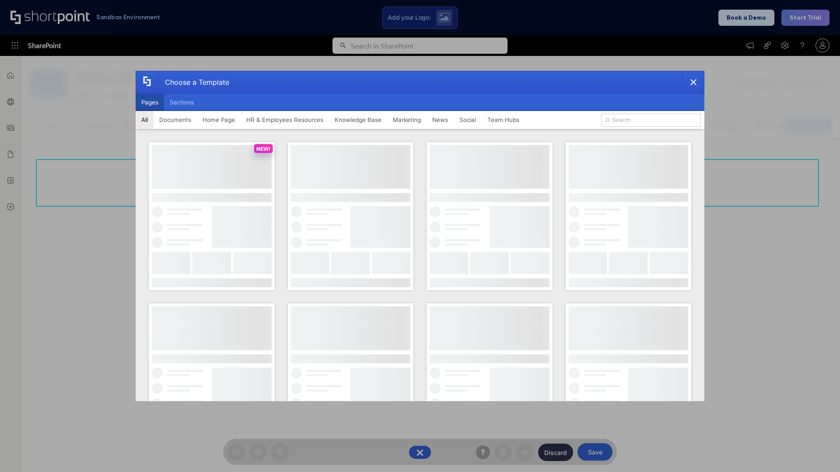  Describe the element at coordinates (285, 120) in the screenshot. I see `button: HR & Employees Resources` at that location.